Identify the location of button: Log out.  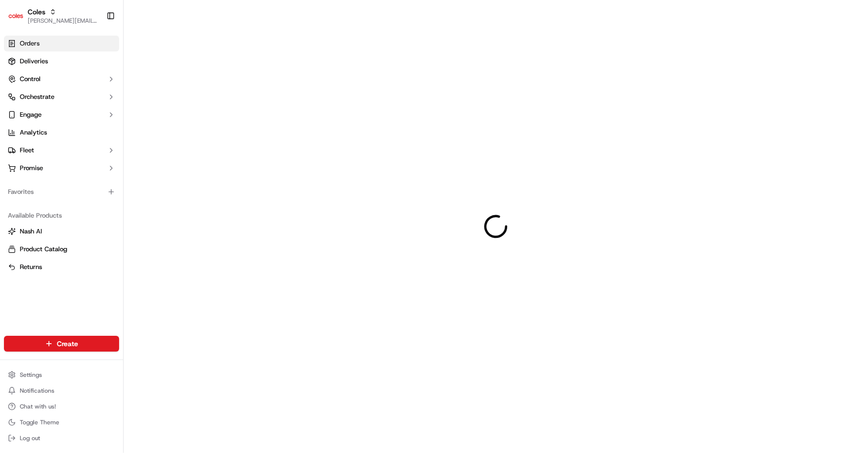
(61, 438).